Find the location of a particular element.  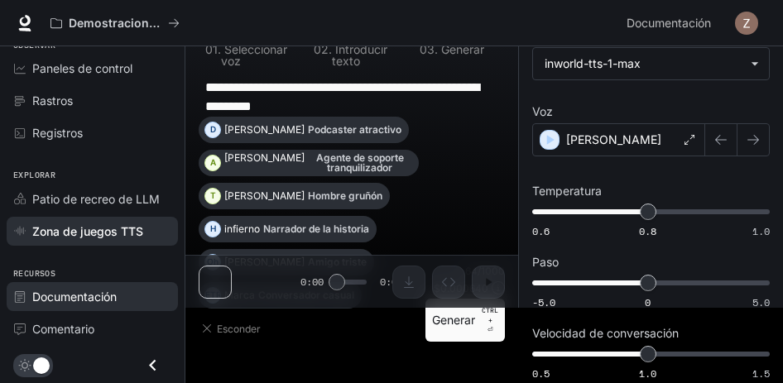

button: HinfiernoNarrador de la historia is located at coordinates (287, 229).